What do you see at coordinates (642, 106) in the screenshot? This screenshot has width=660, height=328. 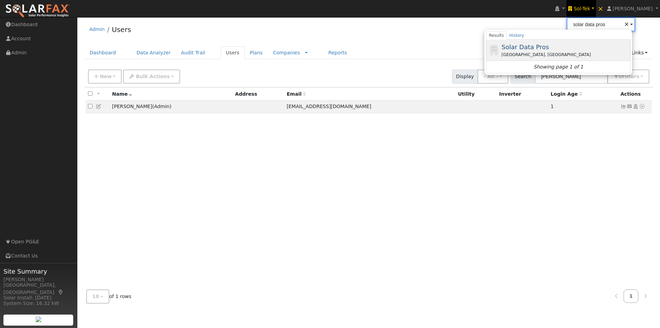 I see `a: Other actions` at bounding box center [642, 106].